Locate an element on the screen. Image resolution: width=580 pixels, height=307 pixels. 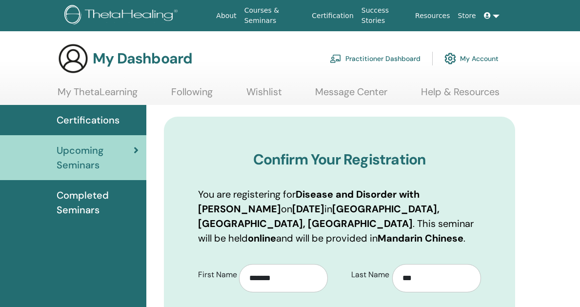
img: chalkboard-teacher.svg is located at coordinates (335, 58).